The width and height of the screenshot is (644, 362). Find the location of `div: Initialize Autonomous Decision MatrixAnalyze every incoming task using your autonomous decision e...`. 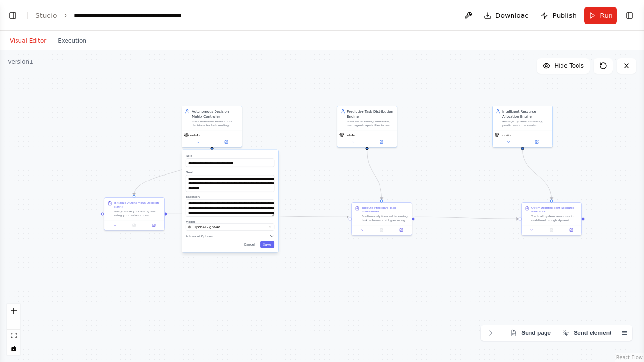

div: Initialize Autonomous Decision MatrixAnalyze every incoming task using your autonomous decision e... is located at coordinates (134, 214).